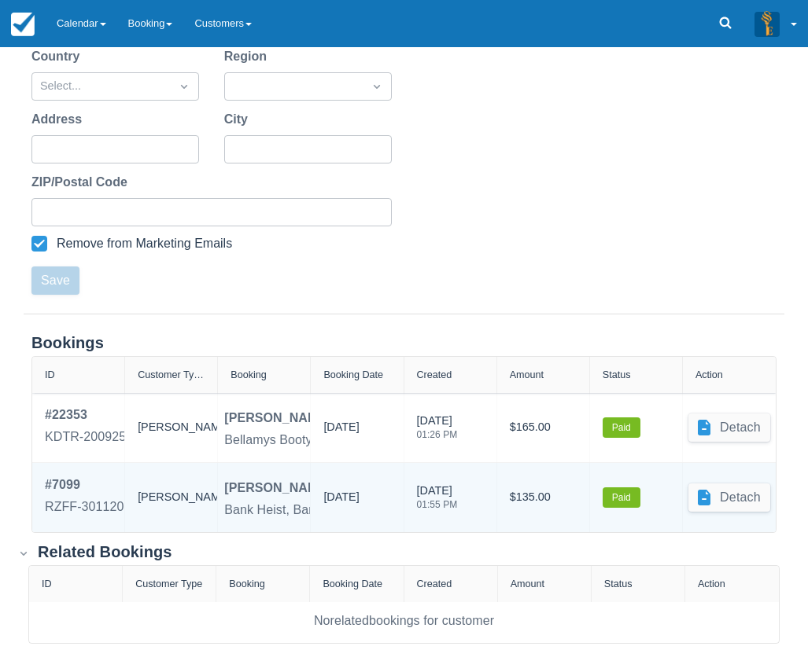  Describe the element at coordinates (239, 119) in the screenshot. I see `label: City` at that location.